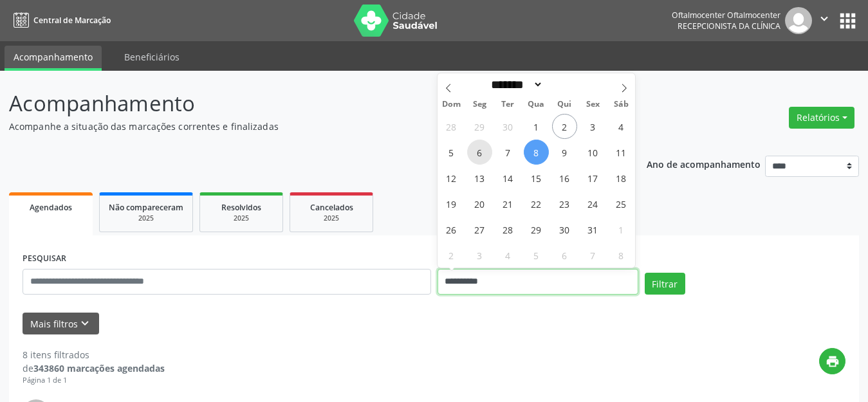  What do you see at coordinates (832, 361) in the screenshot?
I see `i: print` at bounding box center [832, 361].